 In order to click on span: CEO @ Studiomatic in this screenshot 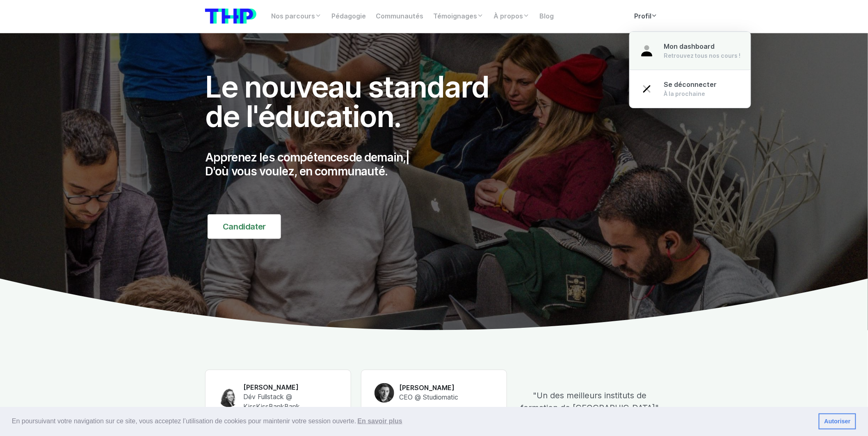, I will do `click(429, 397)`.